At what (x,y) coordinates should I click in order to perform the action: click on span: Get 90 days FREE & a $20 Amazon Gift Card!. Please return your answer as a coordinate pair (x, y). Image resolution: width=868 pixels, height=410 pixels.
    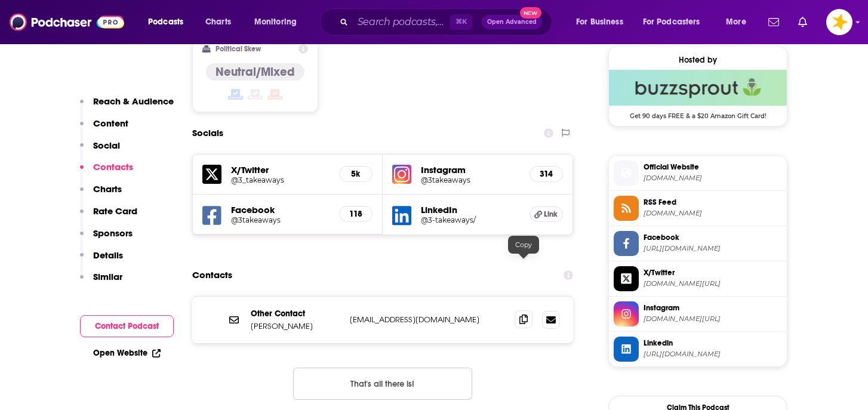
    Looking at the image, I should click on (697, 113).